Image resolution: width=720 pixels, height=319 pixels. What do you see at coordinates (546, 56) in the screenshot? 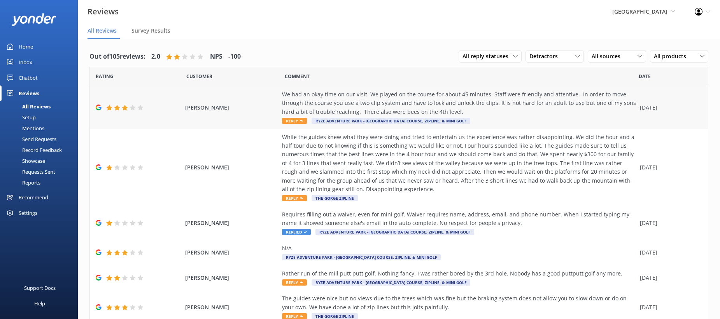
I see `span: Detractors` at bounding box center [546, 56].